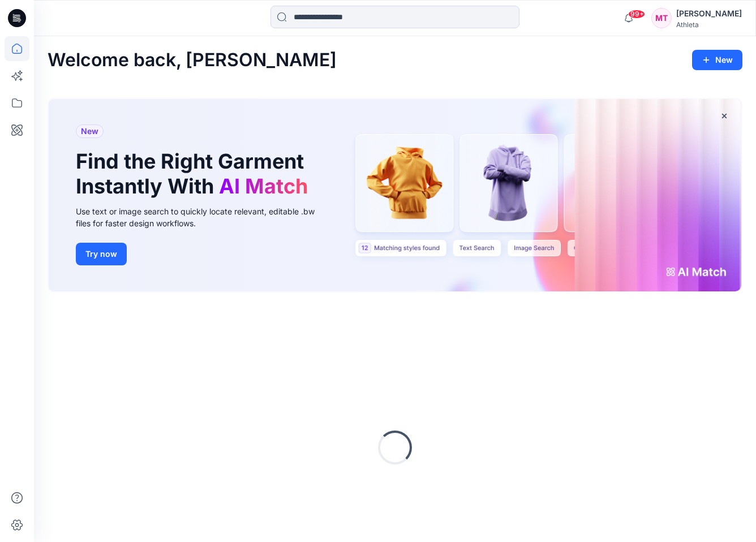 The image size is (756, 542). Describe the element at coordinates (263, 186) in the screenshot. I see `span: AI Match` at that location.